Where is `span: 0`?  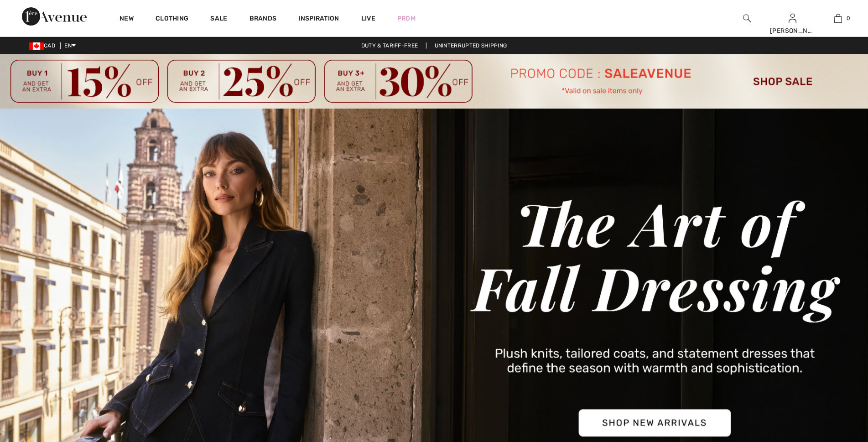 span: 0 is located at coordinates (848, 18).